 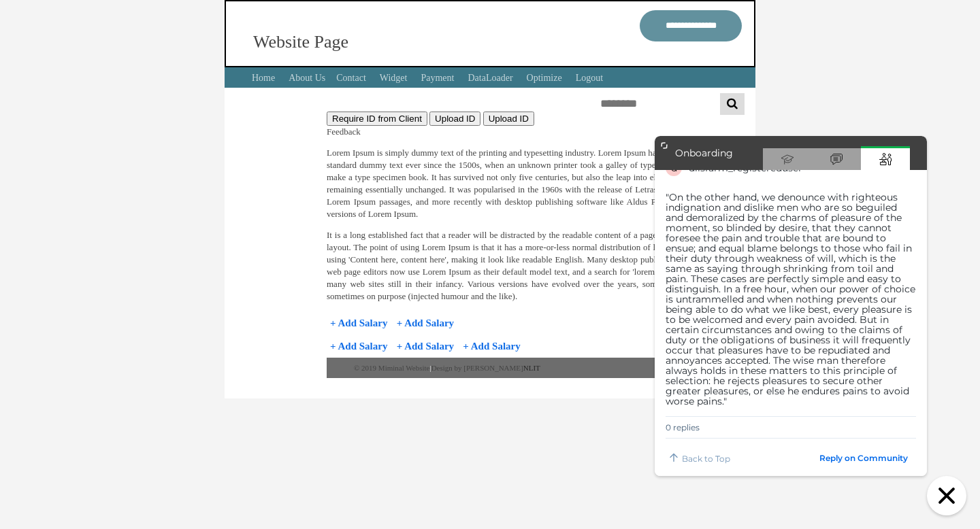 I want to click on div: Expand, so click(x=8, y=8).